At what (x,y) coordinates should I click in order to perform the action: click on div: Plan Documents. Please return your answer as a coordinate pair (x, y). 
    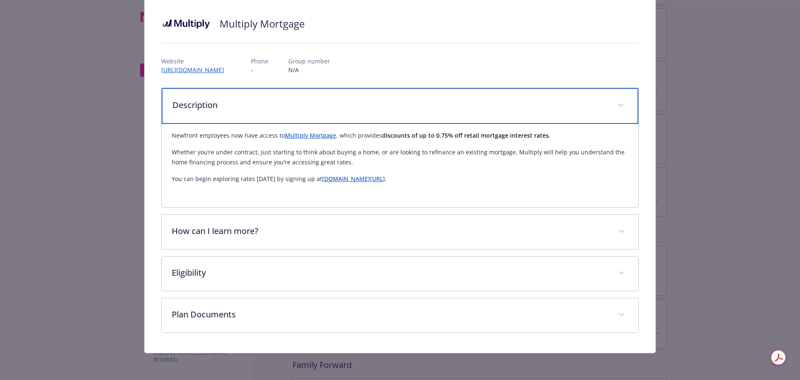
    Looking at the image, I should click on (400, 315).